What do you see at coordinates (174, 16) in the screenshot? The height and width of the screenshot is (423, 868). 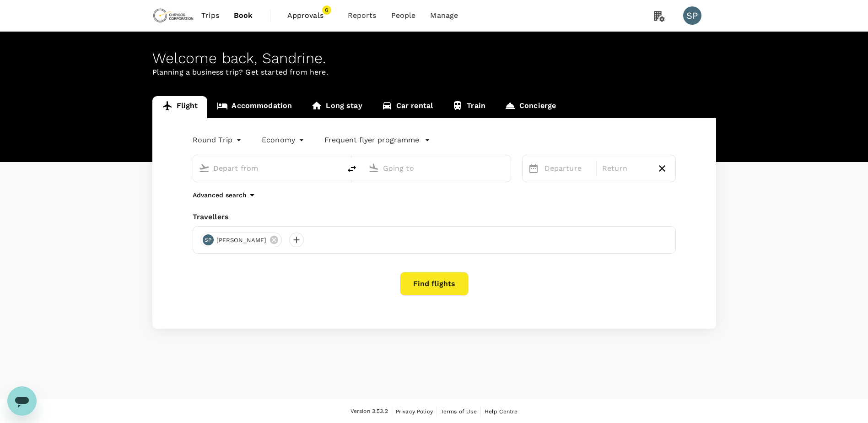 I see `img: Chrysos Corporation` at bounding box center [174, 16].